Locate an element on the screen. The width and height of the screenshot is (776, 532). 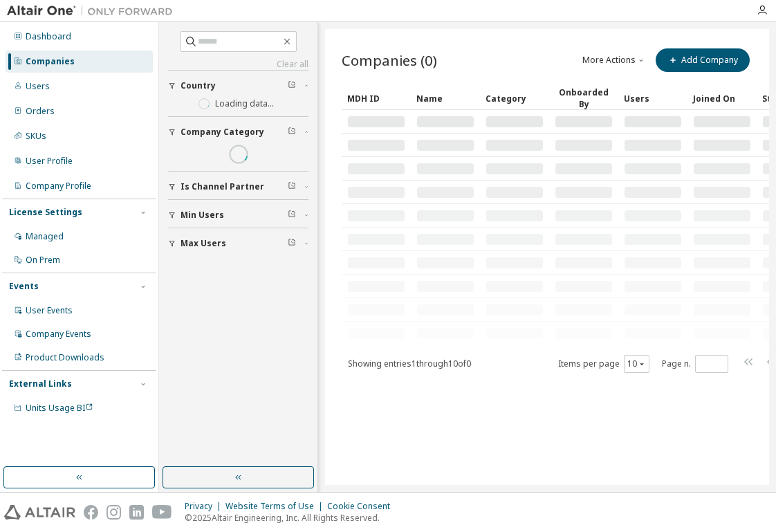
div: Joined On is located at coordinates (722, 98).